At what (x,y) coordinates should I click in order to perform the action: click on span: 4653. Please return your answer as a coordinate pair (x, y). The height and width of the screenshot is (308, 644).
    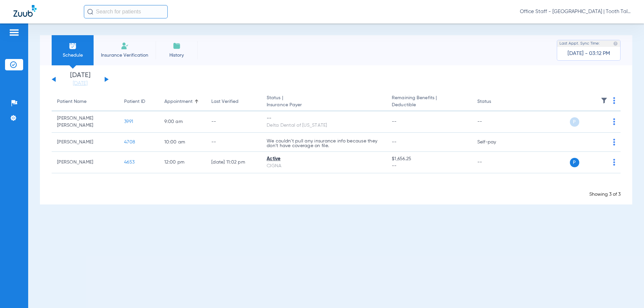
    Looking at the image, I should click on (129, 162).